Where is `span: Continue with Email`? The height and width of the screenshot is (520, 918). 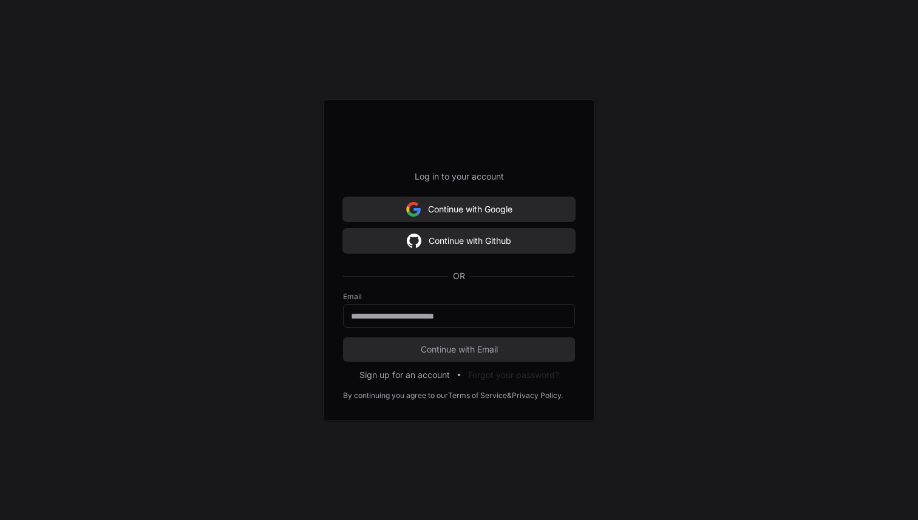 span: Continue with Email is located at coordinates (459, 350).